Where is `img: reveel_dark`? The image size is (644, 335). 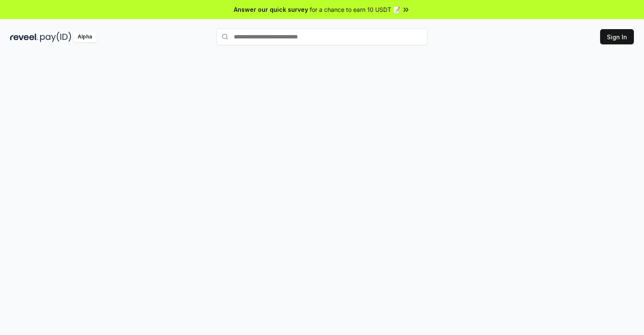 img: reveel_dark is located at coordinates (24, 37).